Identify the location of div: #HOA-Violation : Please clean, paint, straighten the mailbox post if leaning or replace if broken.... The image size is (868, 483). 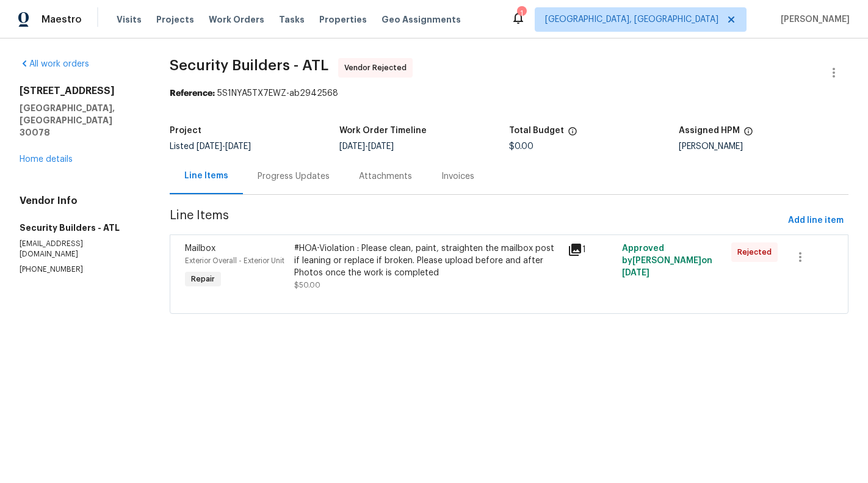
(426, 260).